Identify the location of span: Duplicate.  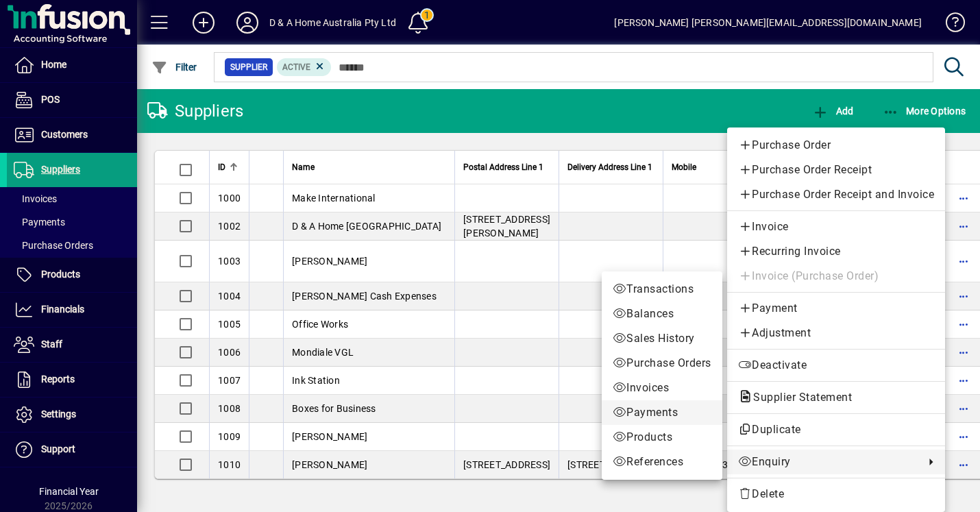
(836, 429).